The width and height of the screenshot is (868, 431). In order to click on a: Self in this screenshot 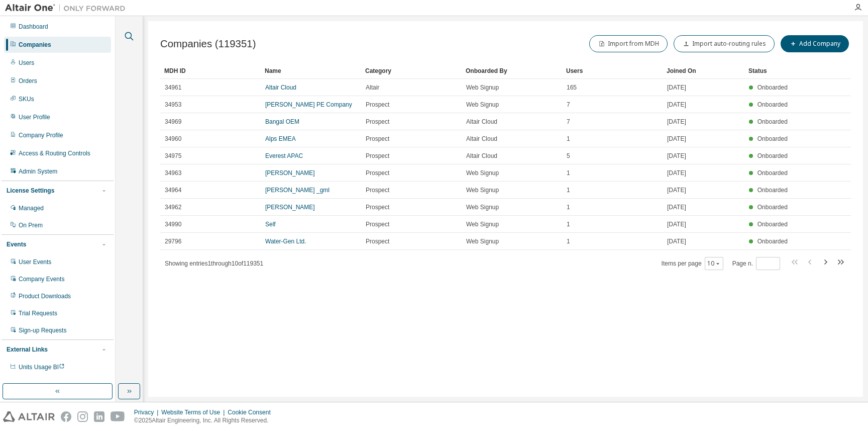, I will do `click(270, 224)`.